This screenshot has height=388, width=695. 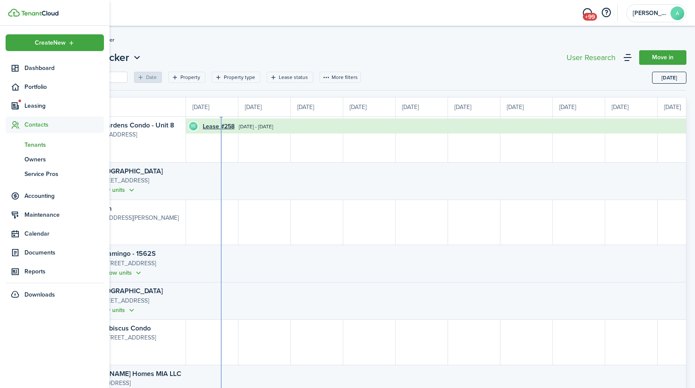 I want to click on span: Downloads, so click(x=40, y=295).